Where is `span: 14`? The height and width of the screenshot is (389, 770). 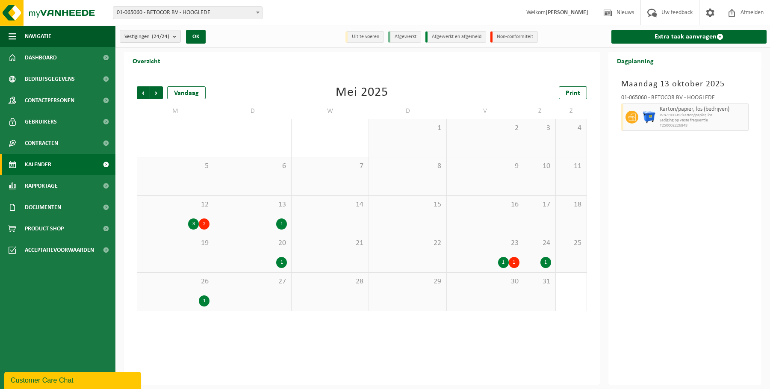
span: 14 is located at coordinates (330, 205).